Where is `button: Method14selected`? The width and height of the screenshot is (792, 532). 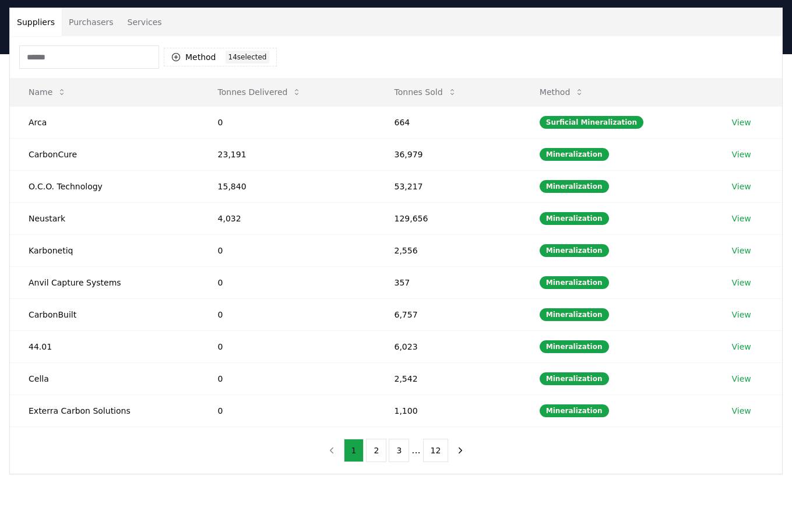 button: Method14selected is located at coordinates (220, 57).